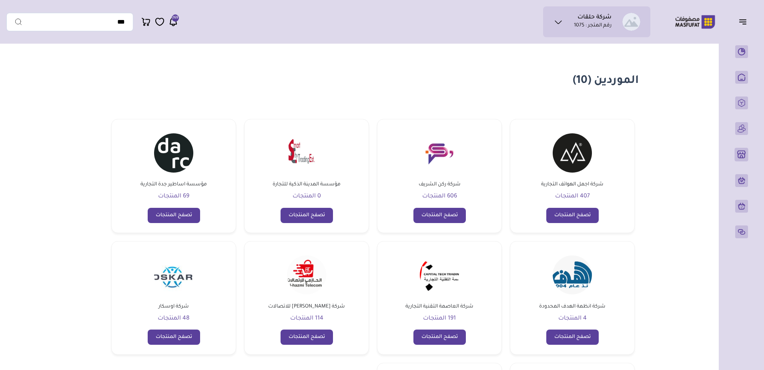  Describe the element at coordinates (572, 319) in the screenshot. I see `span: 4 المنتجات` at that location.